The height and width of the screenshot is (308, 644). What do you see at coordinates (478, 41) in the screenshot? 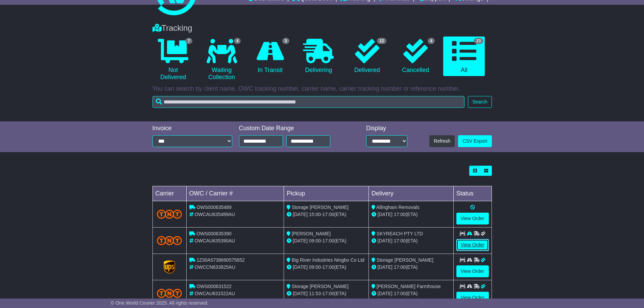
I see `span: 23` at bounding box center [478, 41].